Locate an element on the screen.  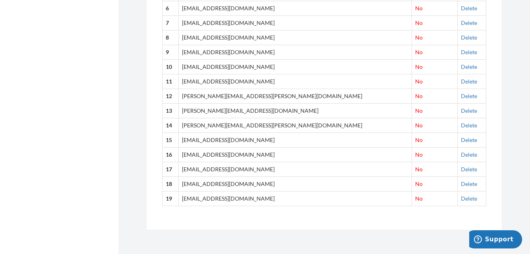
th: 18 is located at coordinates (171, 184).